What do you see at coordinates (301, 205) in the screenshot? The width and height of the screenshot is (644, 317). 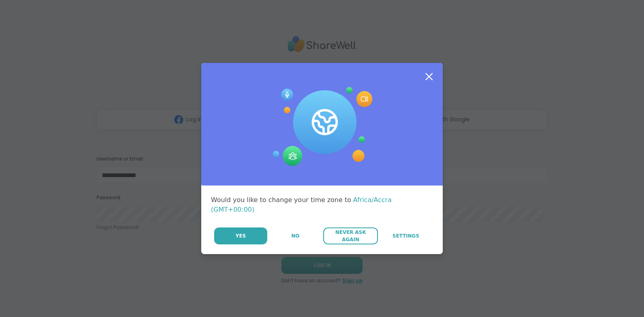 I see `span: Africa/Accra (GMT+00:00)` at bounding box center [301, 205].